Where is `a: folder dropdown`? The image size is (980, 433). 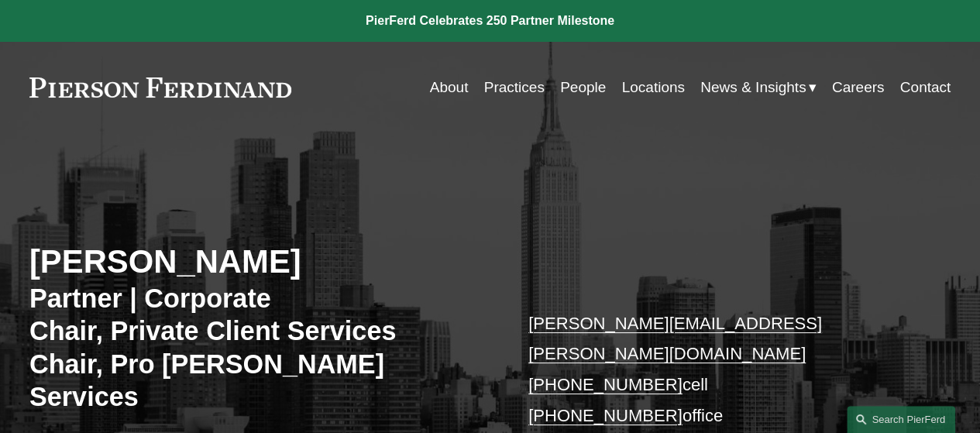 a: folder dropdown is located at coordinates (758, 87).